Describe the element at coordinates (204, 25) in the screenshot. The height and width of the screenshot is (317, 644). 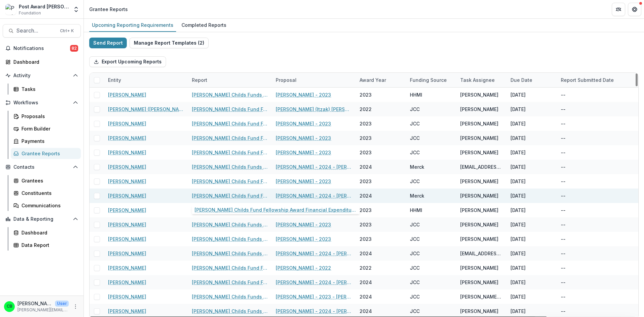
I see `a: Completed Reports` at that location.